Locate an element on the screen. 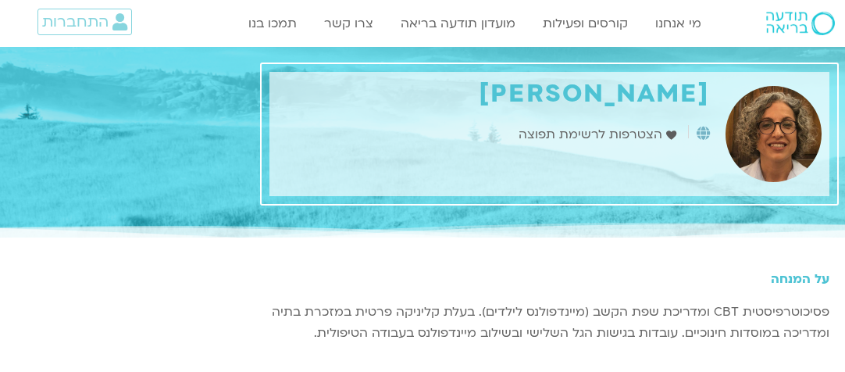  span: התחברות is located at coordinates (75, 22).